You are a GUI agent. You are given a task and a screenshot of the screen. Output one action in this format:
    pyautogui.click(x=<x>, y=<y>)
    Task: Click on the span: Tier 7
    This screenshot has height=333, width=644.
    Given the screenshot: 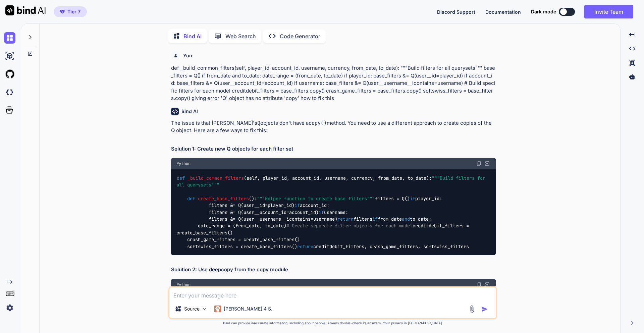 What is the action you would take?
    pyautogui.click(x=74, y=12)
    